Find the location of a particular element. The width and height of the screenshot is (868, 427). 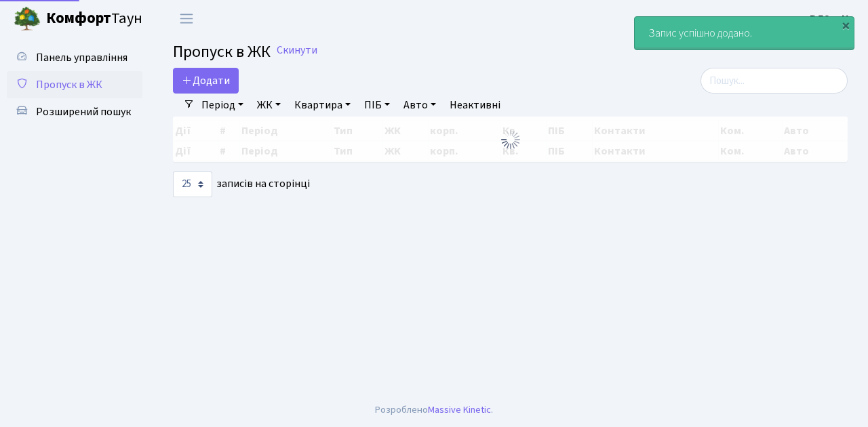

img: Обробка... is located at coordinates (511, 140).